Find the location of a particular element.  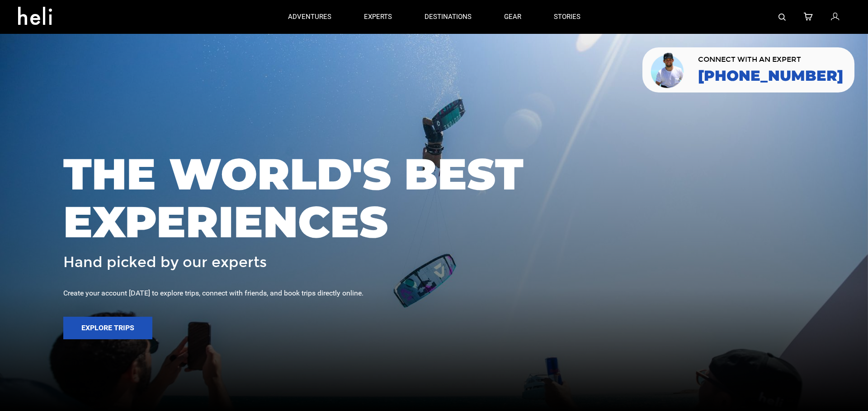

span: CONNECT WITH AN EXPERT is located at coordinates (771, 60).